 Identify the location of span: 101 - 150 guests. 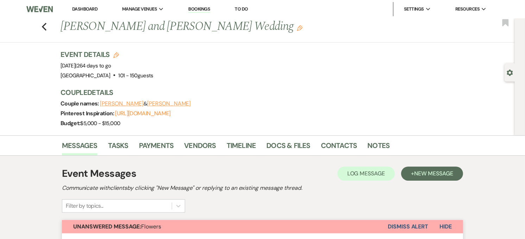
(136, 76).